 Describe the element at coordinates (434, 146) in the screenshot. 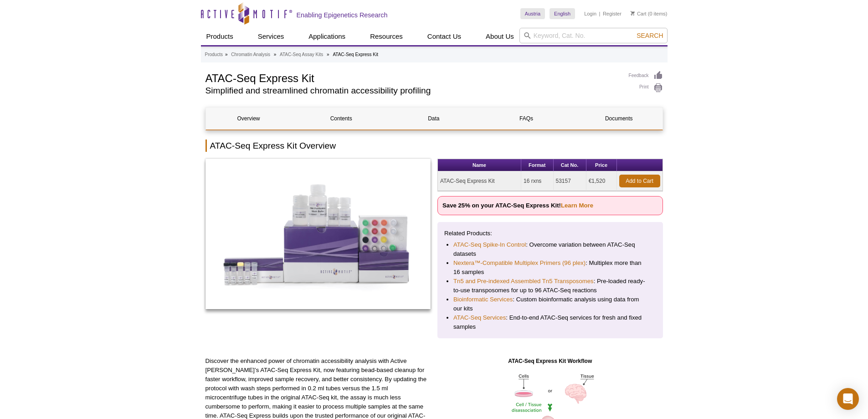

I see `h2: ATAC-Seq Express Kit Overview` at that location.